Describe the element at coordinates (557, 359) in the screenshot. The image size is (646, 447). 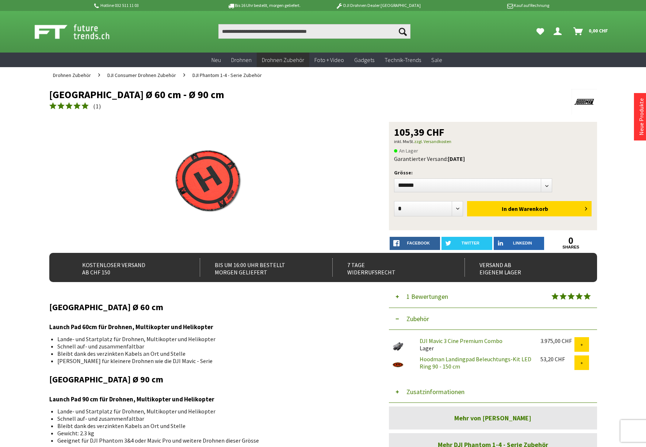
I see `div: 53,20 CHF` at that location.